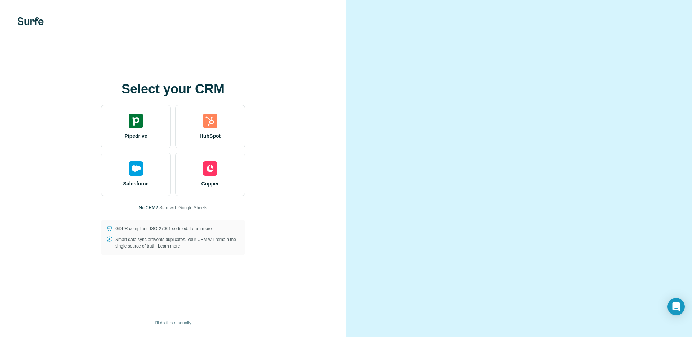 This screenshot has height=337, width=692. Describe the element at coordinates (210, 136) in the screenshot. I see `span: HubSpot` at that location.